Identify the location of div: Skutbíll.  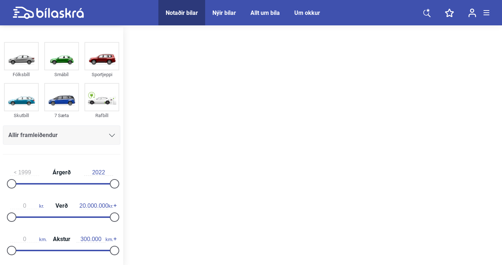
(21, 115).